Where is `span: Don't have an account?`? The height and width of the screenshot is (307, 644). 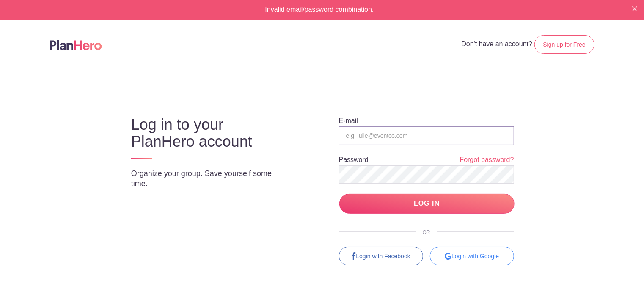 span: Don't have an account? is located at coordinates (497, 43).